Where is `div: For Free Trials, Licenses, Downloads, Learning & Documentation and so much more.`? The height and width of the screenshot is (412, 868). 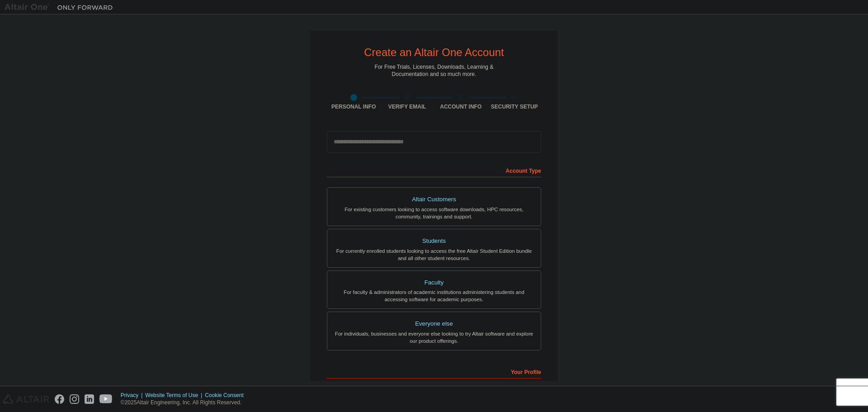 div: For Free Trials, Licenses, Downloads, Learning & Documentation and so much more. is located at coordinates (434, 70).